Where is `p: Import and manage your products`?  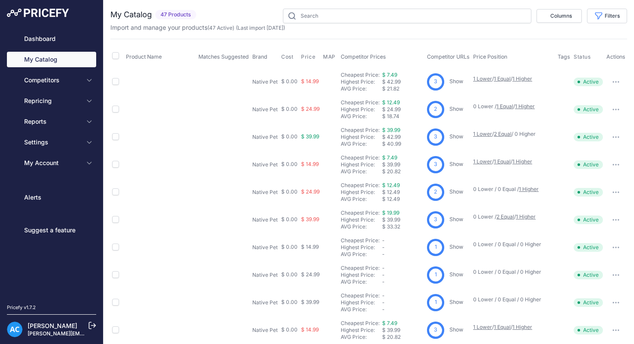
p: Import and manage your products is located at coordinates (198, 28).